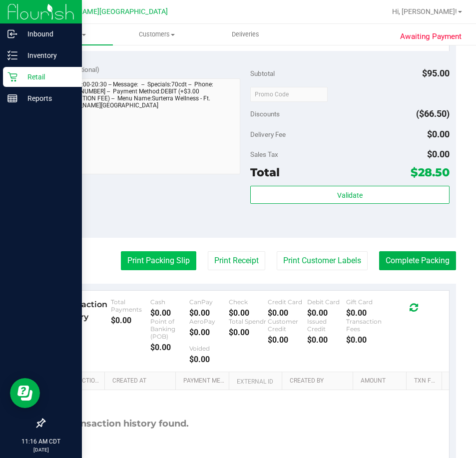  Describe the element at coordinates (381, 381) in the screenshot. I see `a: Amount` at that location.